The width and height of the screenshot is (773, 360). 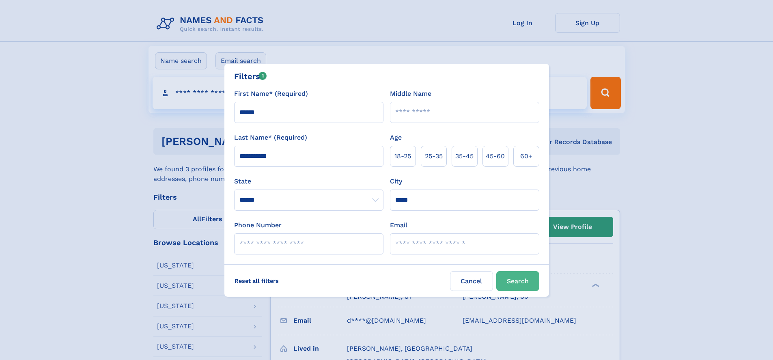 I want to click on label: Middle Name, so click(x=411, y=94).